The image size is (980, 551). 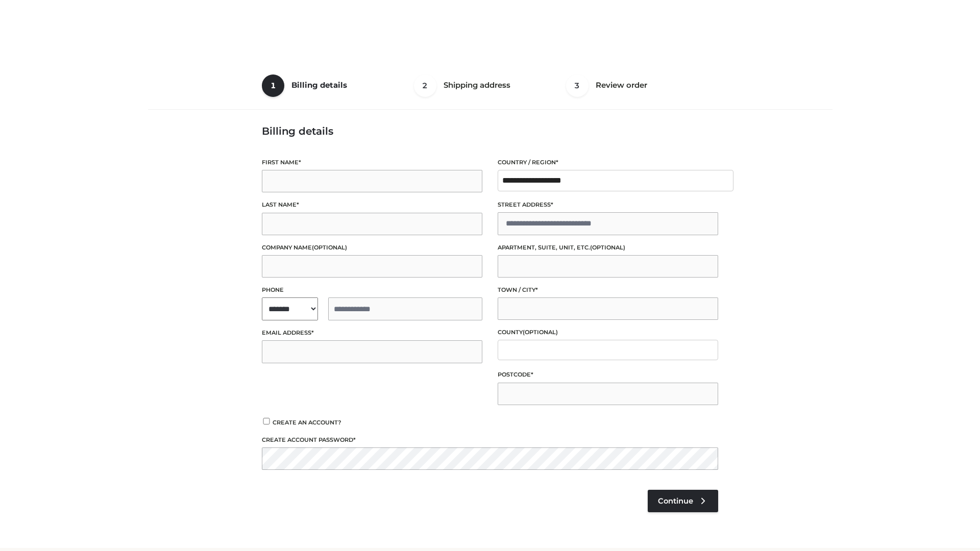 What do you see at coordinates (372, 204) in the screenshot?
I see `label: Last name` at bounding box center [372, 204].